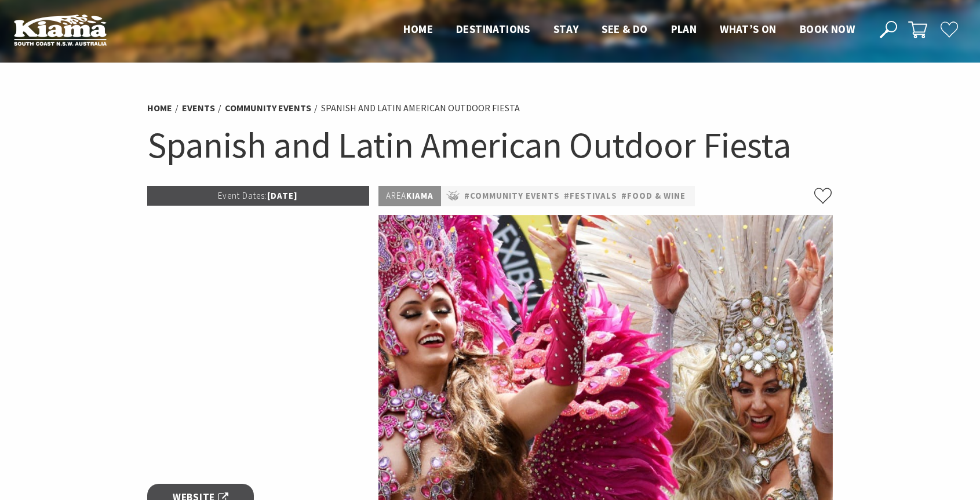 The height and width of the screenshot is (500, 980). I want to click on h1: Spanish and Latin American Outdoor Fiesta, so click(490, 145).